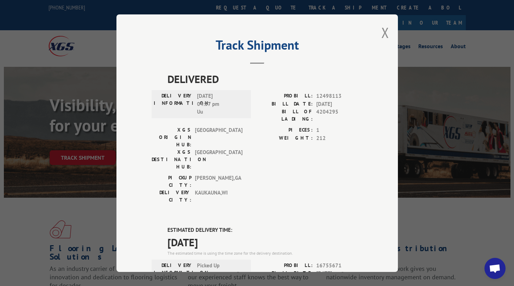 The width and height of the screenshot is (514, 286). What do you see at coordinates (285, 115) in the screenshot?
I see `label: BILL OF LADING:` at bounding box center [285, 115].